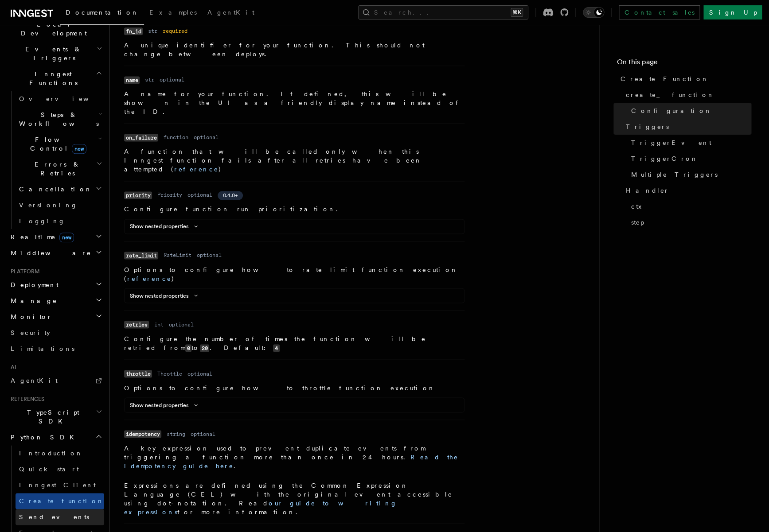 This screenshot has height=532, width=769. I want to click on dd: RateLimit, so click(177, 255).